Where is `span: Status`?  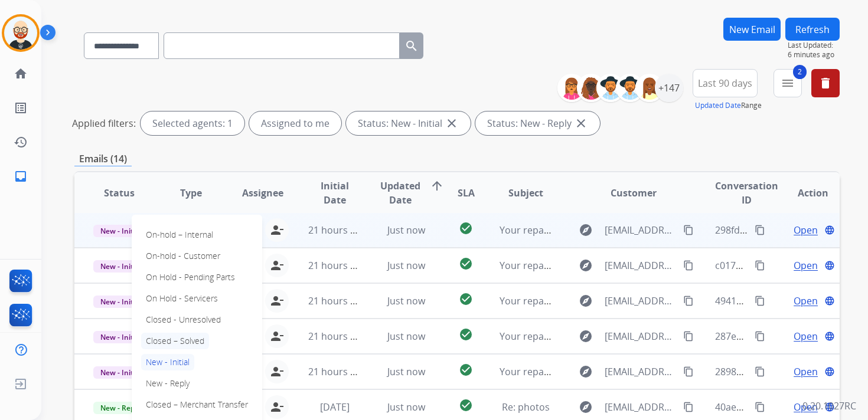
span: Status is located at coordinates (119, 193).